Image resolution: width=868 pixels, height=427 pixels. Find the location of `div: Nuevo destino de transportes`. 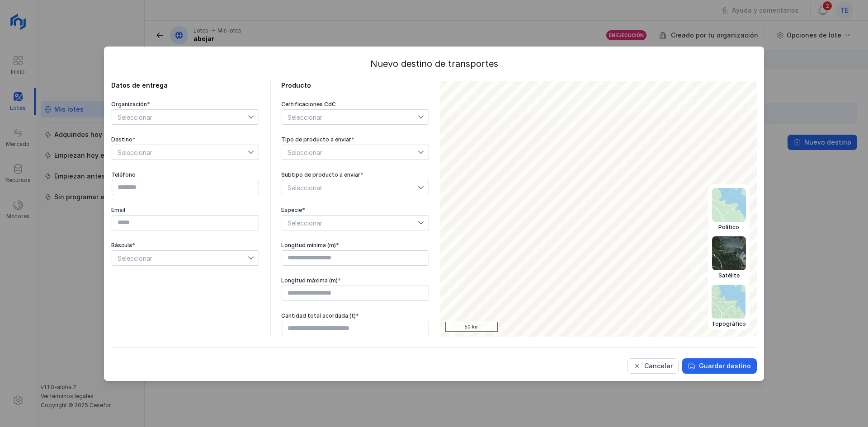

div: Nuevo destino de transportes is located at coordinates (434, 64).